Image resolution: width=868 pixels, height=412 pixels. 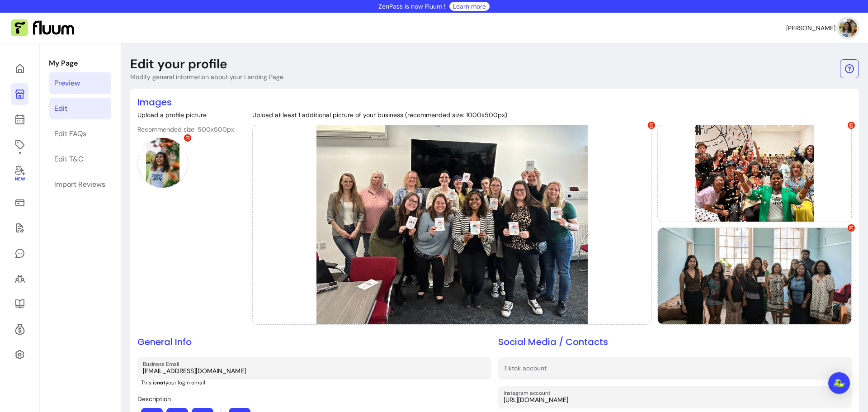 I want to click on label: Business Email, so click(x=163, y=364).